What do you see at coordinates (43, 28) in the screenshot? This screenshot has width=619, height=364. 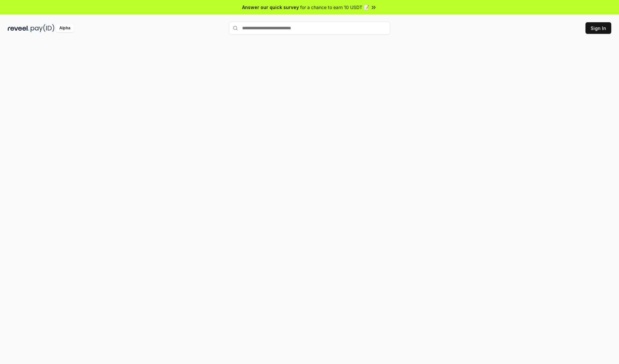 I see `img: pay_id` at bounding box center [43, 28].